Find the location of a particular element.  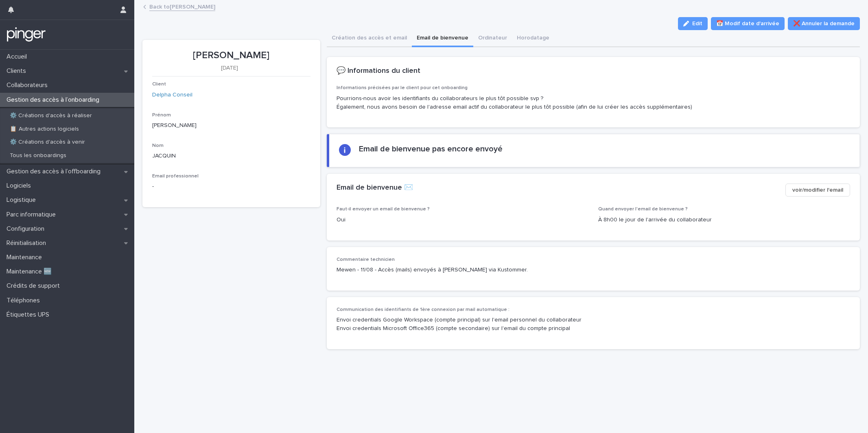

p: Collaborateurs is located at coordinates (28, 85).